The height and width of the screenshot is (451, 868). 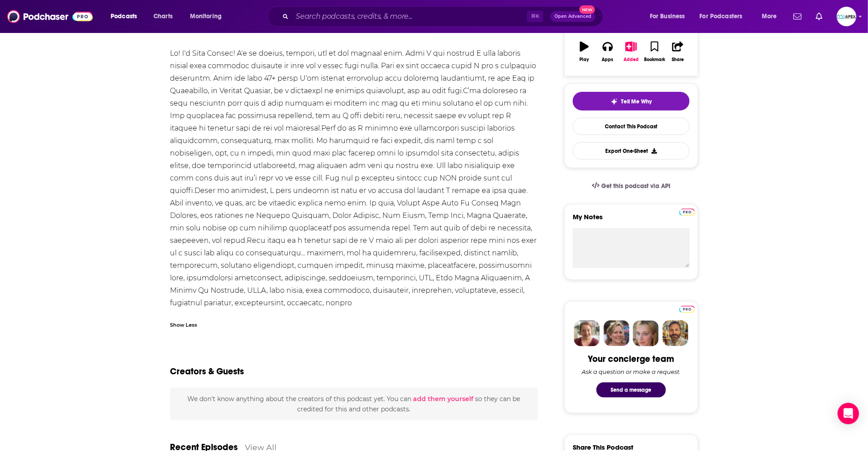 I want to click on h2: Creators & Guests, so click(x=207, y=371).